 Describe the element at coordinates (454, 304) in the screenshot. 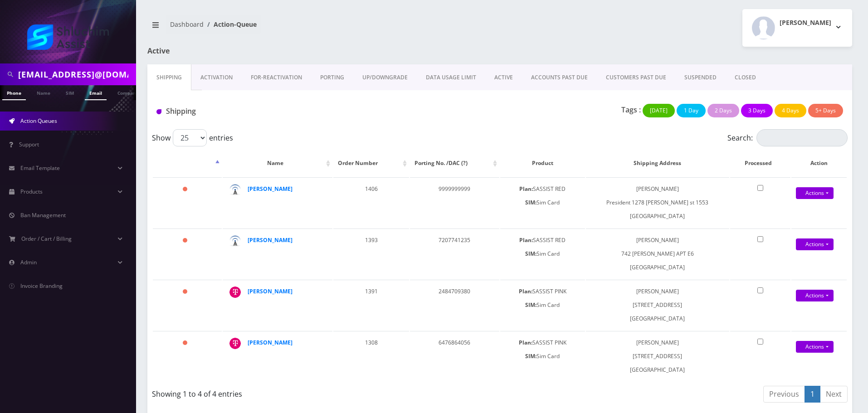

I see `td: 2484709380` at that location.